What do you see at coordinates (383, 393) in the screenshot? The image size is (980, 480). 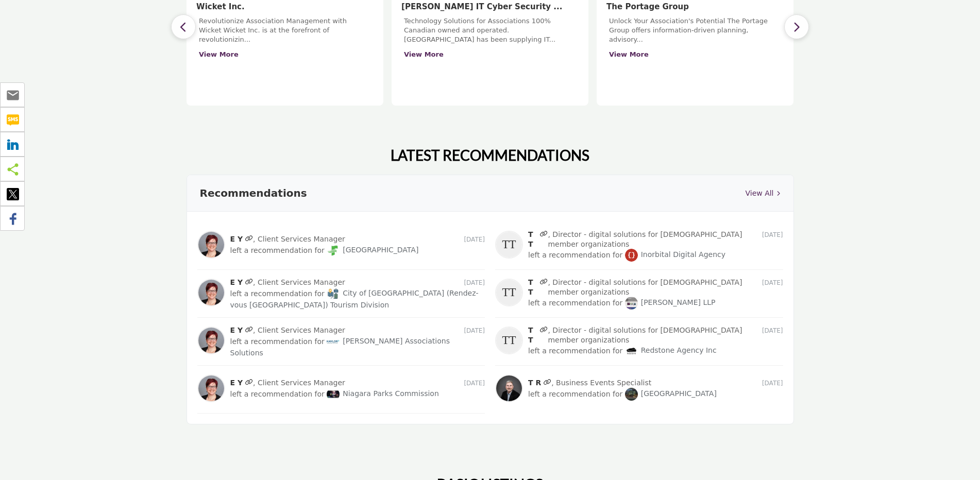 I see `a: Niagara Parks Commission` at bounding box center [383, 393].